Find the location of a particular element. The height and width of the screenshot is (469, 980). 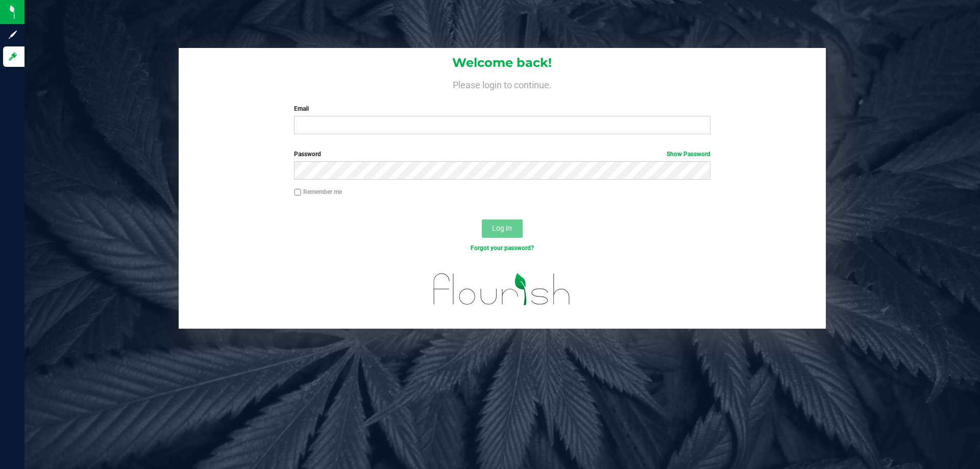

button: Log In is located at coordinates (502, 229).